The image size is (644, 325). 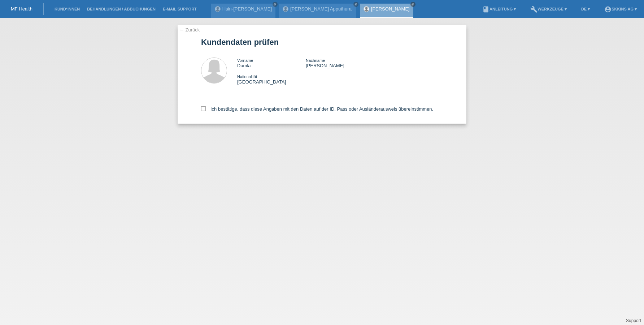 What do you see at coordinates (322, 42) in the screenshot?
I see `h1: Kundendaten prüfen` at bounding box center [322, 42].